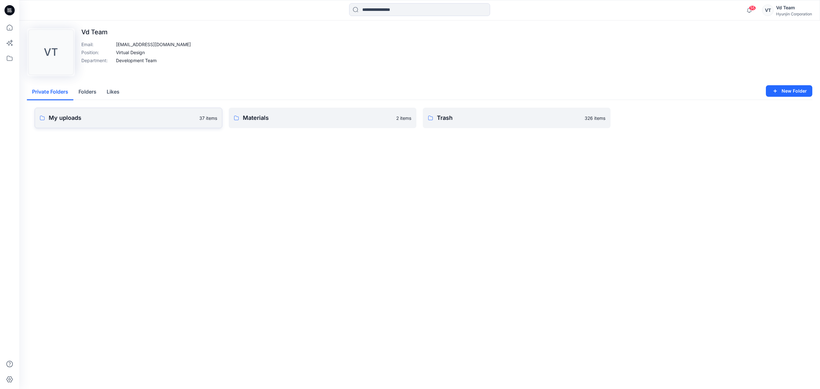 Image resolution: width=820 pixels, height=389 pixels. What do you see at coordinates (517, 118) in the screenshot?
I see `a: Trash326 items` at bounding box center [517, 118].